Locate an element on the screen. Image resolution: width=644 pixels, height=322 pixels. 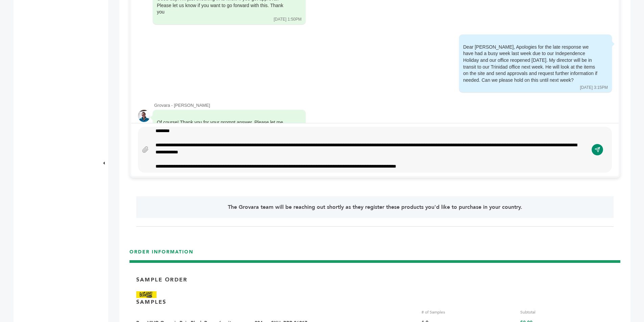
img: Brand Name is located at coordinates (146, 295).